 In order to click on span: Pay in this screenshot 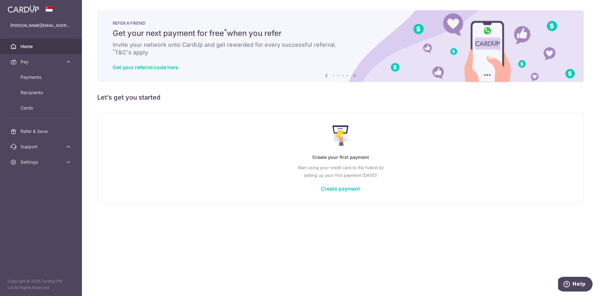, I will do `click(42, 62)`.